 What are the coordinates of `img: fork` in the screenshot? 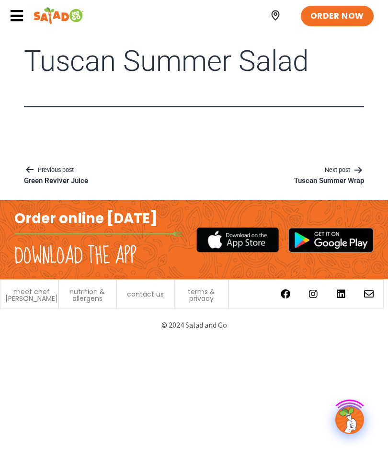 It's located at (98, 234).